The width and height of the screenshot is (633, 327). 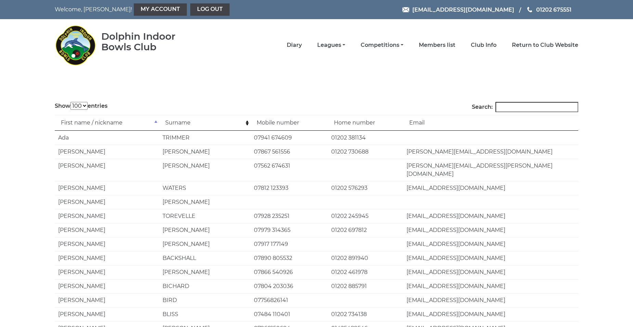 What do you see at coordinates (530, 10) in the screenshot?
I see `img: Phone us` at bounding box center [530, 10].